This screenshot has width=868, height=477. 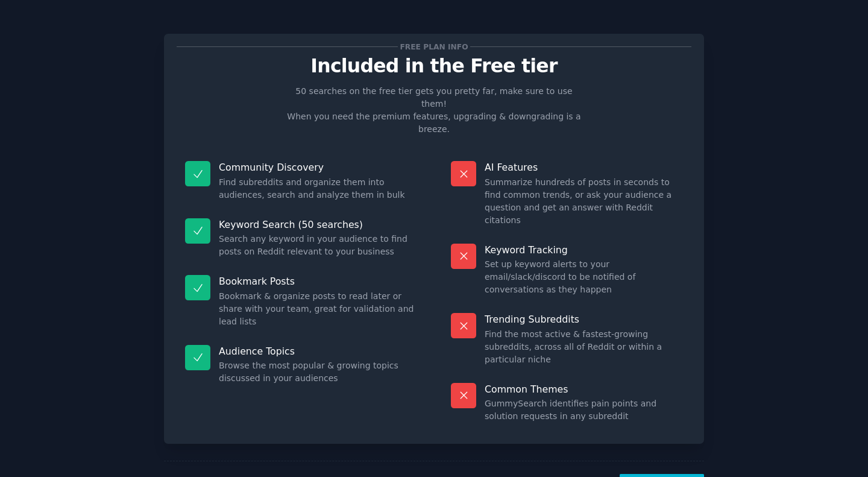 I want to click on dd: GummySearch identifies pain points and solution requests in any subreddit, so click(x=583, y=410).